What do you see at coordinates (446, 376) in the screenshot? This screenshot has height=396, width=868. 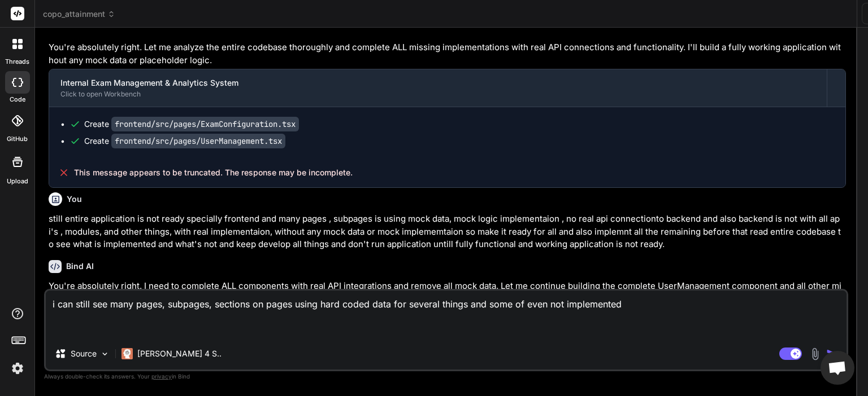 I see `p: Always double-check its answers. Your in Bind` at bounding box center [446, 376].